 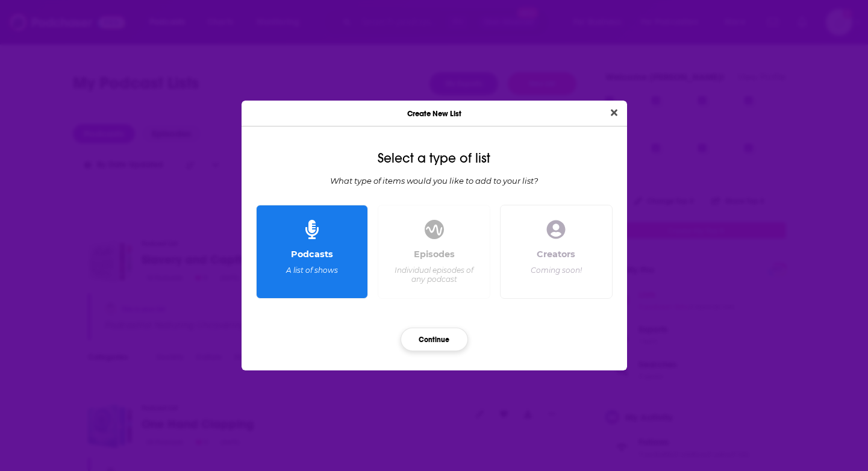 I want to click on div: Creators, so click(x=556, y=254).